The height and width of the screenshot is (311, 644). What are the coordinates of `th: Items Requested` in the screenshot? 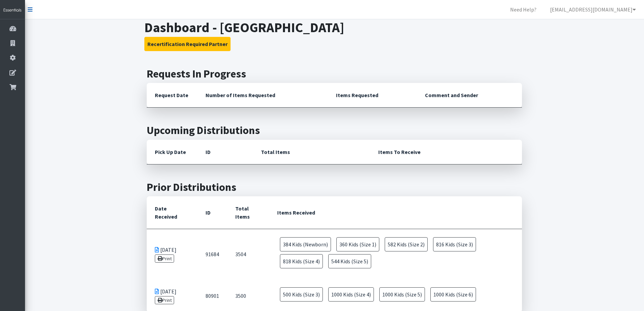 It's located at (372, 95).